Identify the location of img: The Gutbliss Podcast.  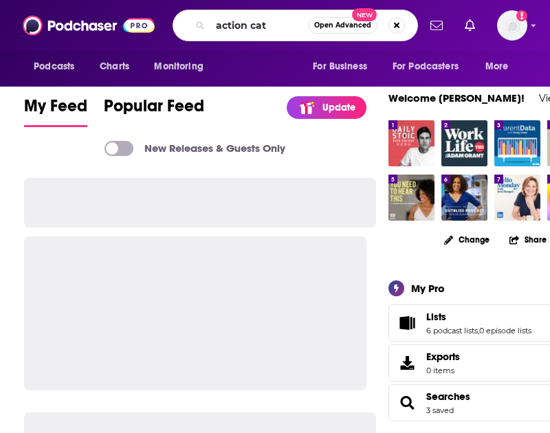
(464, 197).